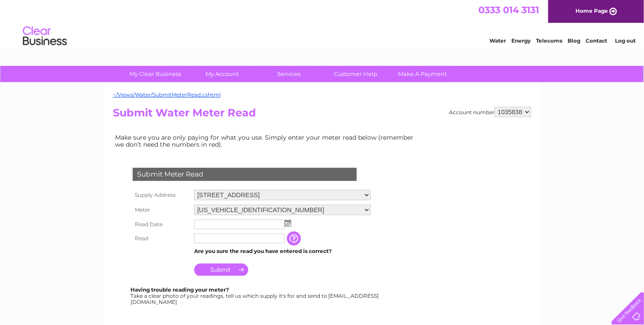 The width and height of the screenshot is (644, 325). Describe the element at coordinates (549, 41) in the screenshot. I see `a: Telecoms` at that location.